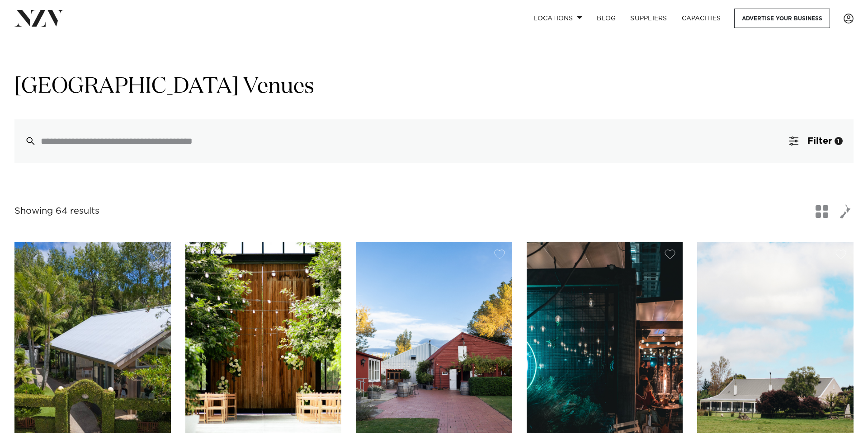 This screenshot has width=868, height=433. Describe the element at coordinates (39, 18) in the screenshot. I see `img: nzv-logo.png` at that location.